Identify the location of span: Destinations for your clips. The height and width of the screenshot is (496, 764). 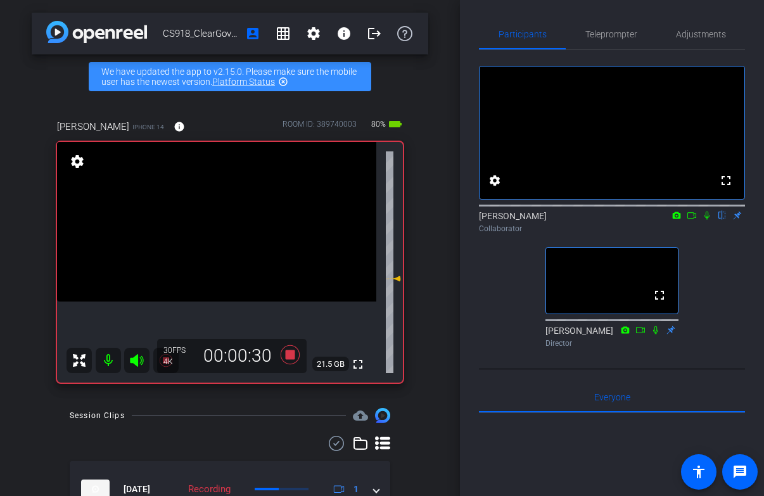
(360, 415).